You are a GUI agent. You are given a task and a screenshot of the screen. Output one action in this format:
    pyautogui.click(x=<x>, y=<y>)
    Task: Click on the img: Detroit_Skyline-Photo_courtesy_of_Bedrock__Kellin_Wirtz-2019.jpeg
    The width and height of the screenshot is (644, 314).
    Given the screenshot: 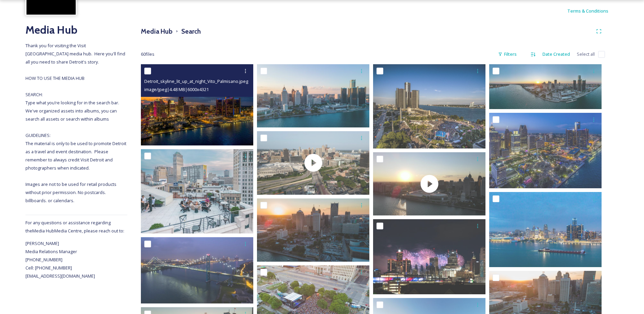 What is the action you would take?
    pyautogui.click(x=545, y=230)
    